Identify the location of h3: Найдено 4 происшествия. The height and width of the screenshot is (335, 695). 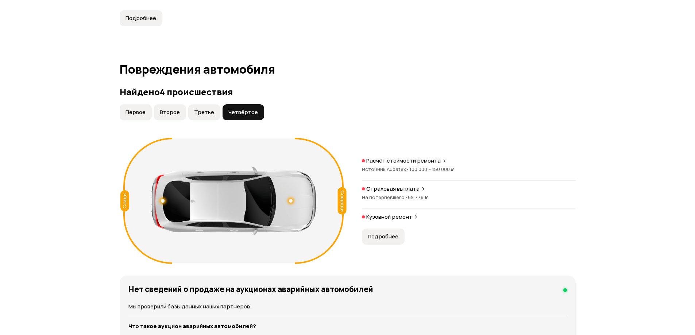
(347, 92).